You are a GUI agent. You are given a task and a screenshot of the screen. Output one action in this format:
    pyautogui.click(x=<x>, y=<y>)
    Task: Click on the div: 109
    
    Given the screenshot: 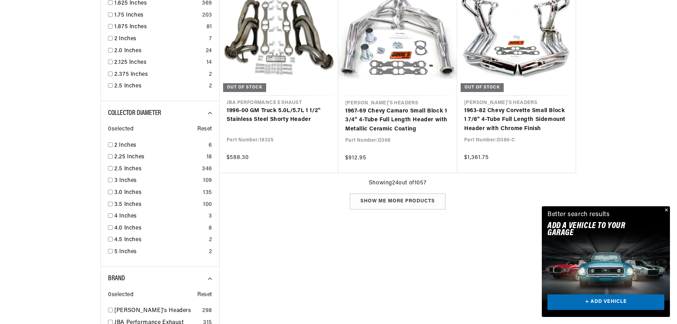 What is the action you would take?
    pyautogui.click(x=208, y=181)
    